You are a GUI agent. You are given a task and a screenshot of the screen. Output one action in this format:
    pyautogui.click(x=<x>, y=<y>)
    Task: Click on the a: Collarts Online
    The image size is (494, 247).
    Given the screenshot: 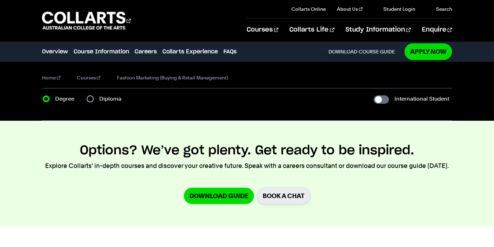 What is the action you would take?
    pyautogui.click(x=309, y=9)
    